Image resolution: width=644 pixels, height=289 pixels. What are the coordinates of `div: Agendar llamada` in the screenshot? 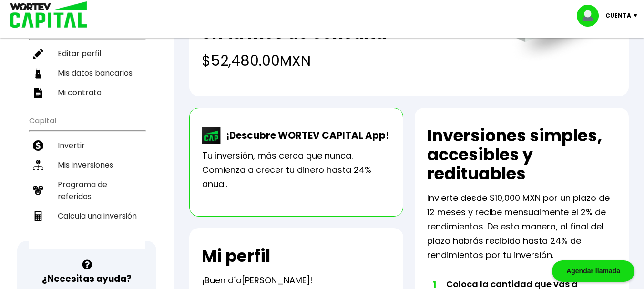 It's located at (593, 271).